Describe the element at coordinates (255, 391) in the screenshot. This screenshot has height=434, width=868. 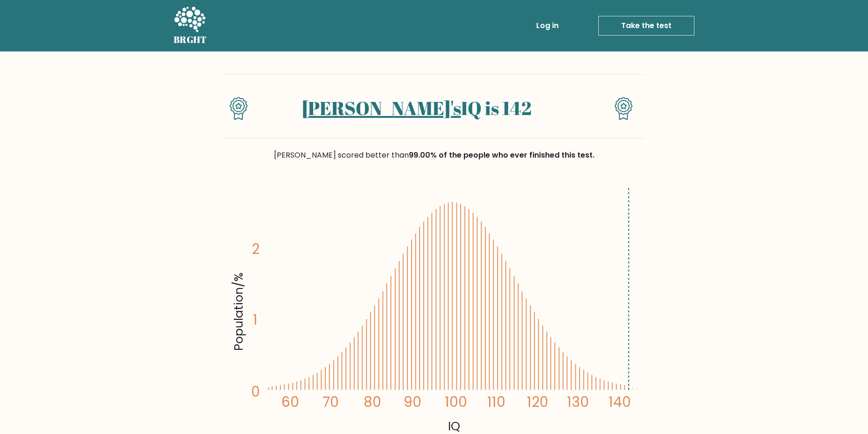
I see `tspan: 0` at that location.